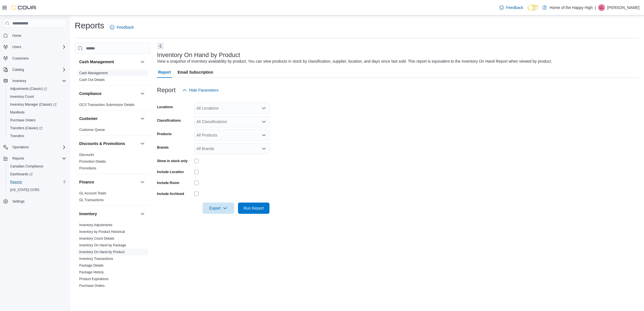 This screenshot has width=644, height=311. What do you see at coordinates (96, 259) in the screenshot?
I see `span: Inventory Transactions` at bounding box center [96, 259].